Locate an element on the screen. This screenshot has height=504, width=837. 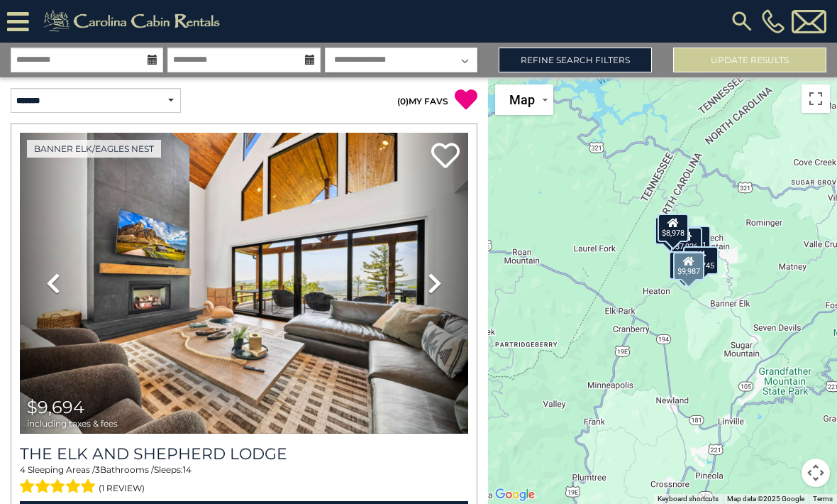
a: Terms is located at coordinates (823, 498).